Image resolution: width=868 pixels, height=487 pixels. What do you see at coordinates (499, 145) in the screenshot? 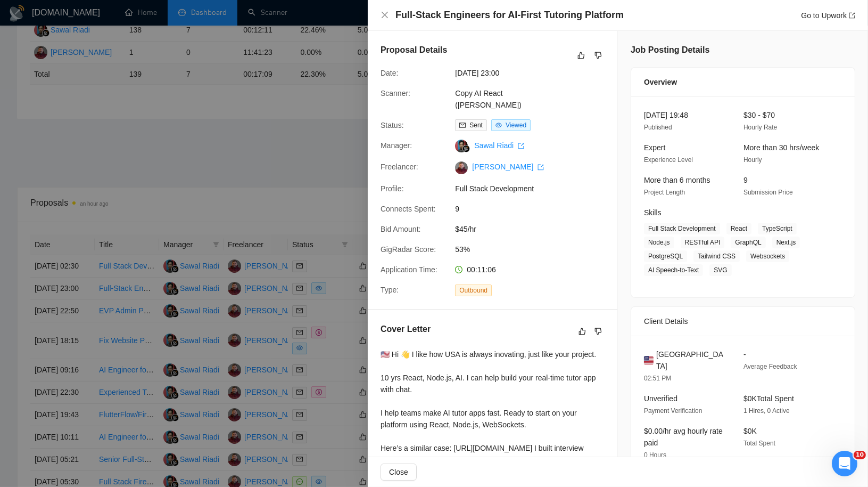
I see `a: Sawal Riadi export` at bounding box center [499, 145].